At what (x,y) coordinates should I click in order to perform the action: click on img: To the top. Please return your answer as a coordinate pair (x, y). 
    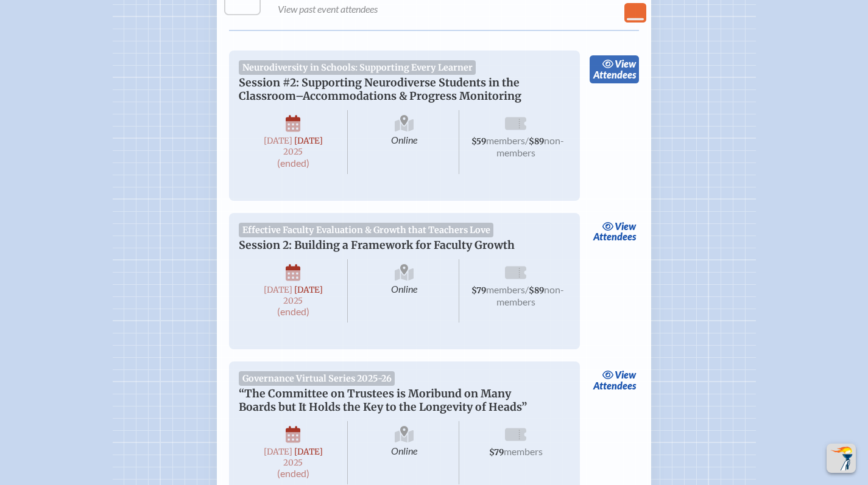
    Looking at the image, I should click on (842, 459).